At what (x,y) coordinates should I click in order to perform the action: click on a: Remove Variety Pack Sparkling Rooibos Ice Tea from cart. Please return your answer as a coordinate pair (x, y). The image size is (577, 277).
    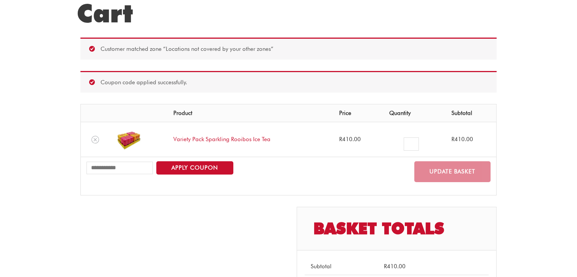
    Looking at the image, I should click on (95, 140).